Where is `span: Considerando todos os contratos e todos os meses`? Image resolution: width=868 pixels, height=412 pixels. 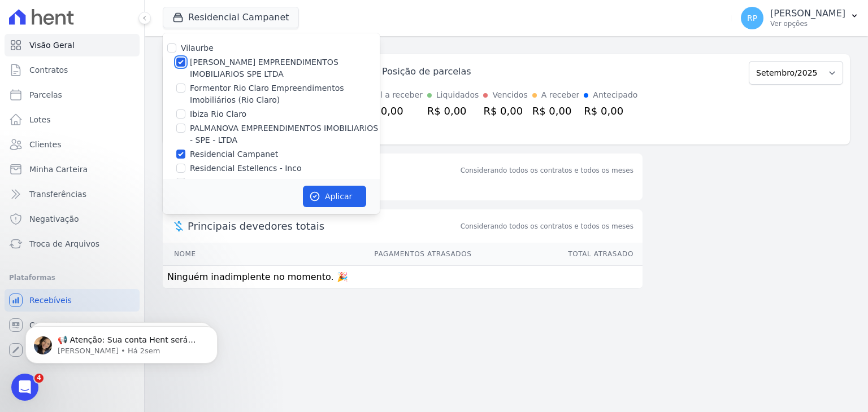
span: Considerando todos os contratos e todos os meses is located at coordinates (547, 226).